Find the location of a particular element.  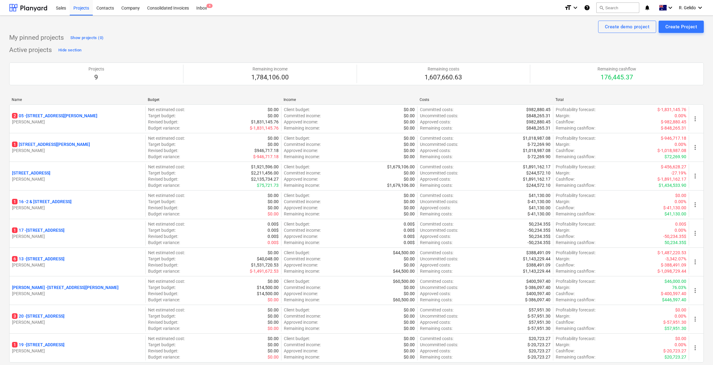

p: Remaining costs : is located at coordinates (436, 128).